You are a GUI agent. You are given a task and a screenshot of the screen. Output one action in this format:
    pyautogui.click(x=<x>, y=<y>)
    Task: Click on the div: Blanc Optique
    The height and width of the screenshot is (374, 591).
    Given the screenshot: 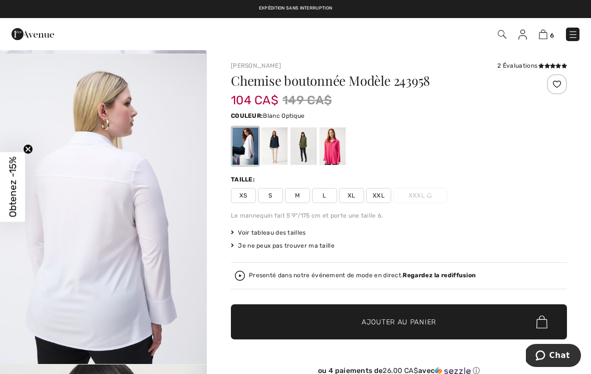 What is the action you would take?
    pyautogui.click(x=246, y=146)
    